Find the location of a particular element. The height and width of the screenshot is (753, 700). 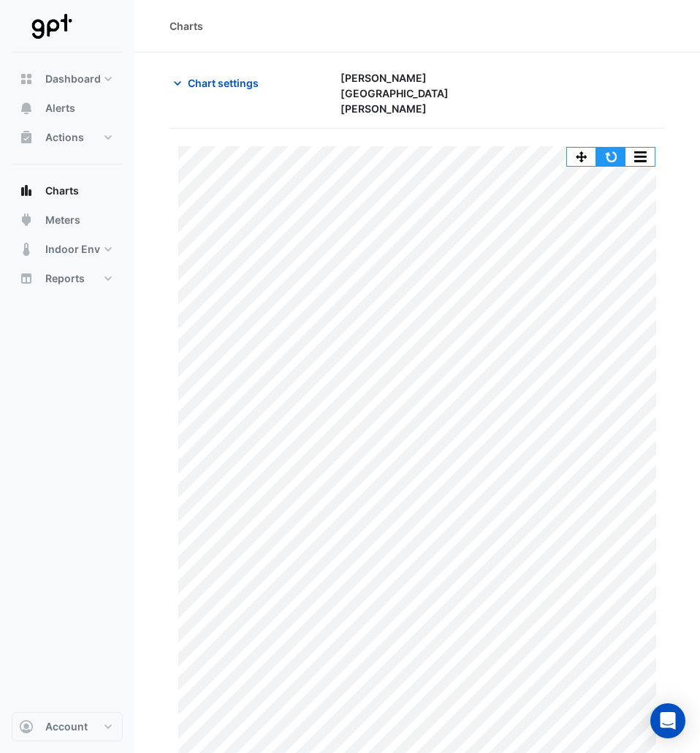

button: Indoor Env is located at coordinates (68, 249).